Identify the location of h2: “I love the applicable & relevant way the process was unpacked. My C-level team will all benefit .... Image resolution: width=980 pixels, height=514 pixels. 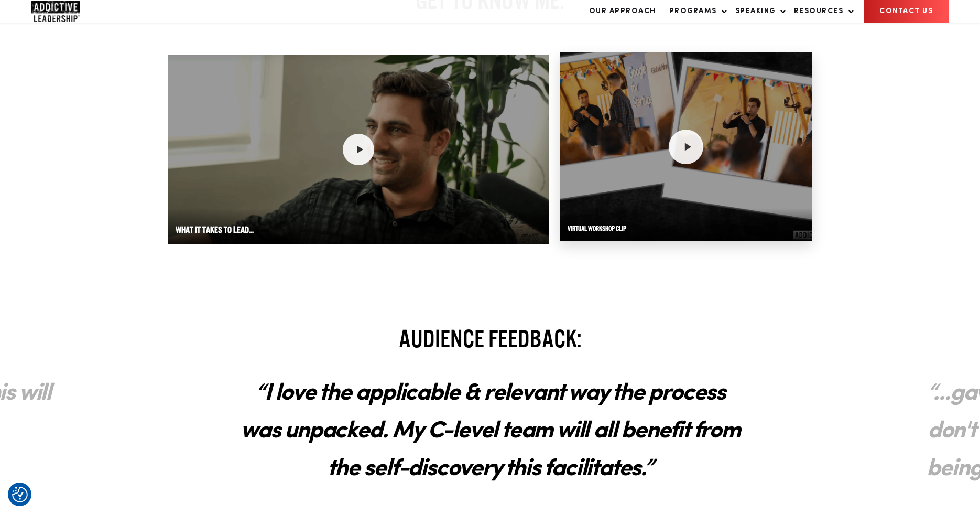
(491, 431).